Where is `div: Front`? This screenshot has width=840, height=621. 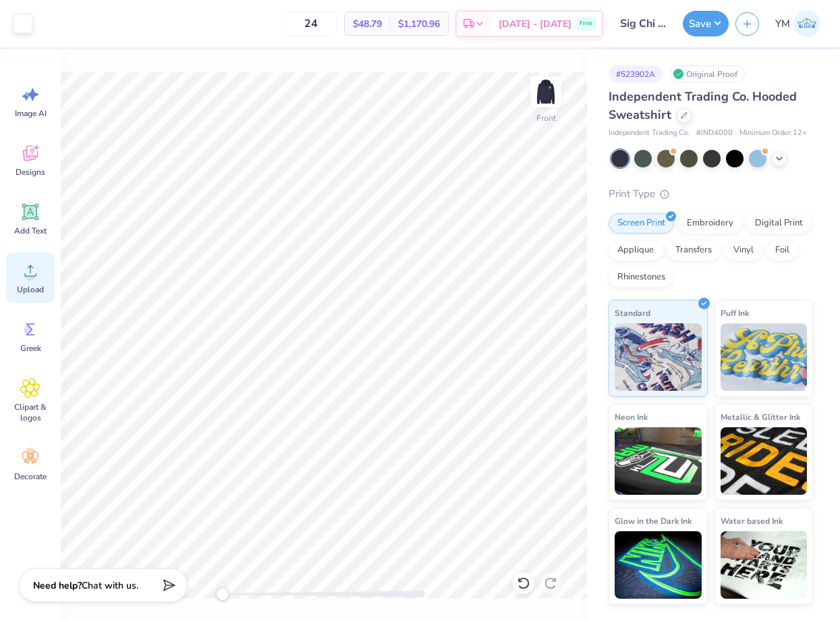 div: Front is located at coordinates (547, 118).